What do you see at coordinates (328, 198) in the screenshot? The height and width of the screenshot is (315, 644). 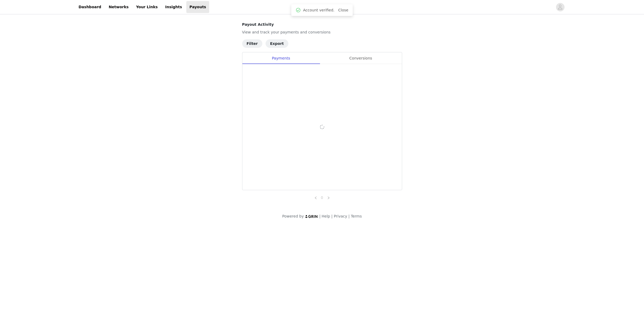 I see `i: icon: right` at bounding box center [328, 198].